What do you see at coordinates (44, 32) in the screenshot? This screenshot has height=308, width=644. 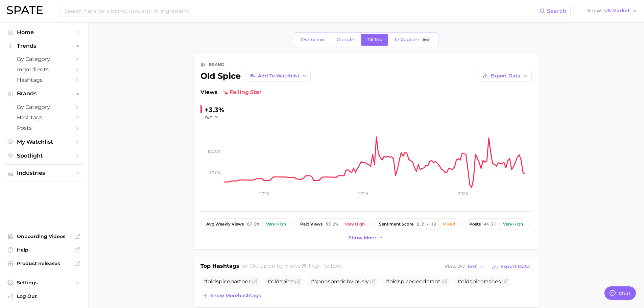 I see `a: Home` at bounding box center [44, 32].